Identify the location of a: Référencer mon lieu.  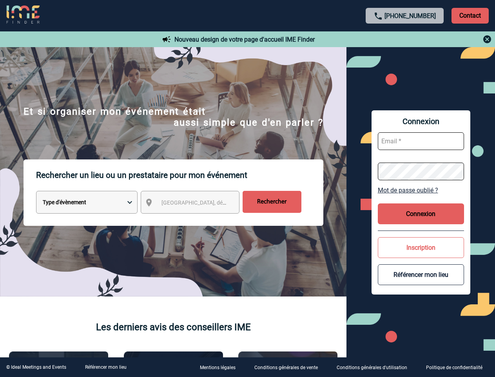
(106, 367).